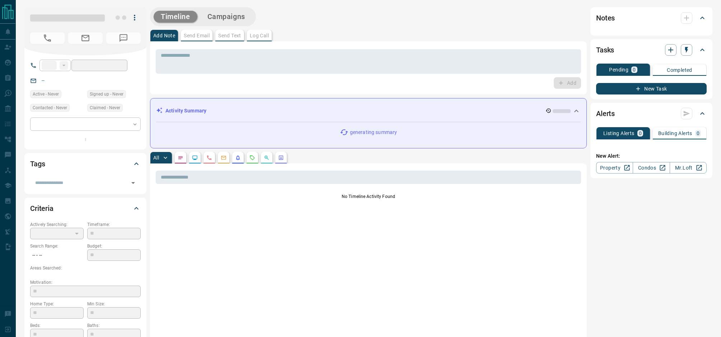  What do you see at coordinates (46, 94) in the screenshot?
I see `span: Active - Never` at bounding box center [46, 94].